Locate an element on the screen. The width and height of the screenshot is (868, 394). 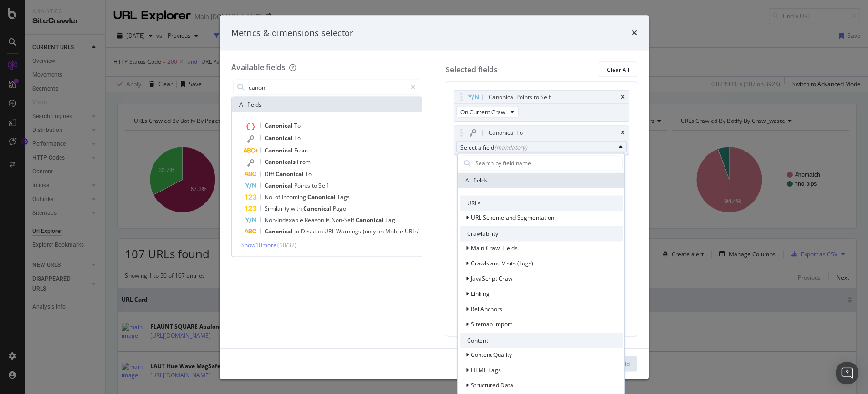
div: Available fields is located at coordinates (259, 67).